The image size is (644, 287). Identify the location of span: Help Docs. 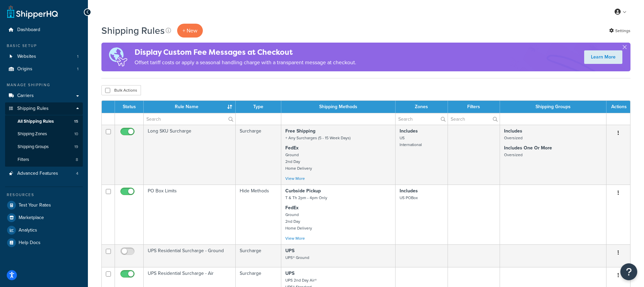
(30, 243).